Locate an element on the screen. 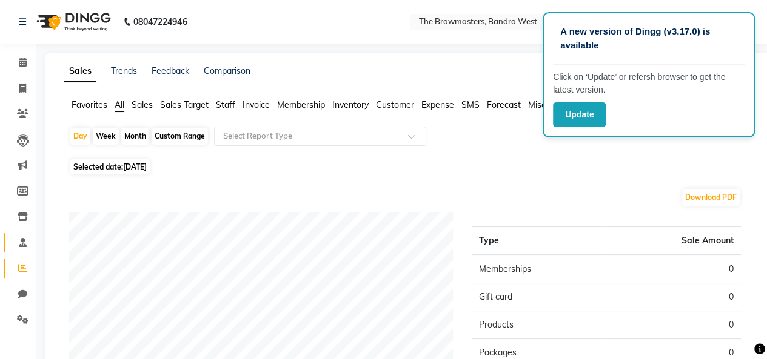 The width and height of the screenshot is (767, 359). span: Membership is located at coordinates (301, 105).